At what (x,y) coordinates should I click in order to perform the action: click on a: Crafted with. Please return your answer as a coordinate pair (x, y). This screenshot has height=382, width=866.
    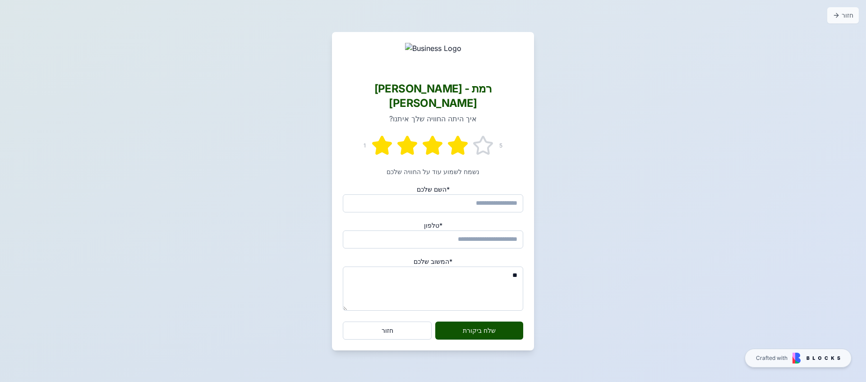
    Looking at the image, I should click on (798, 358).